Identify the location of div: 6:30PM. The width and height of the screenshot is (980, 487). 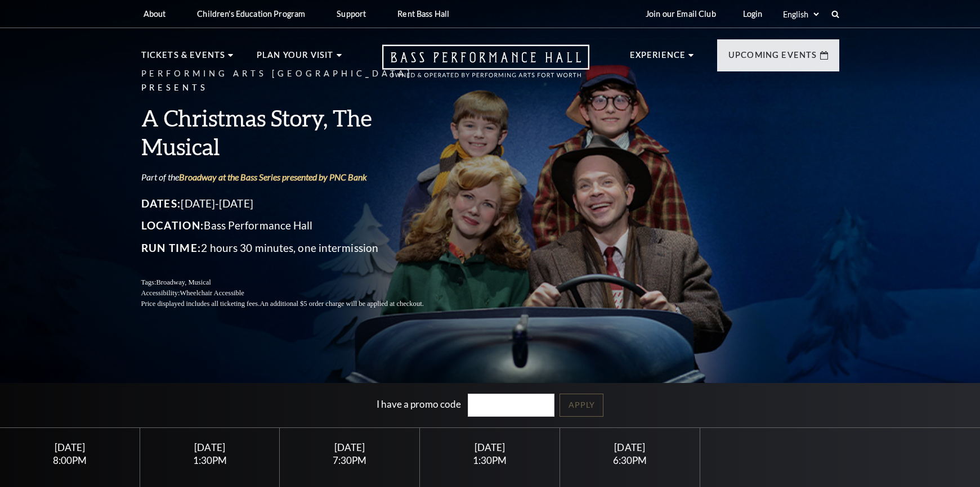
(629, 460).